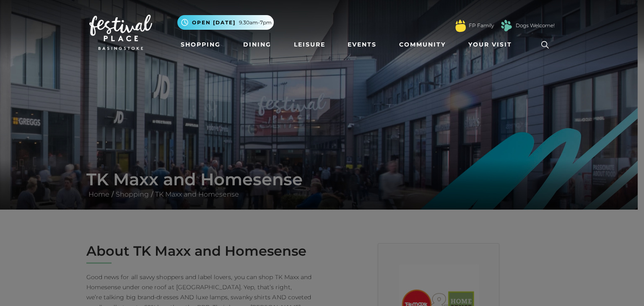  Describe the element at coordinates (362, 44) in the screenshot. I see `a: Events` at that location.